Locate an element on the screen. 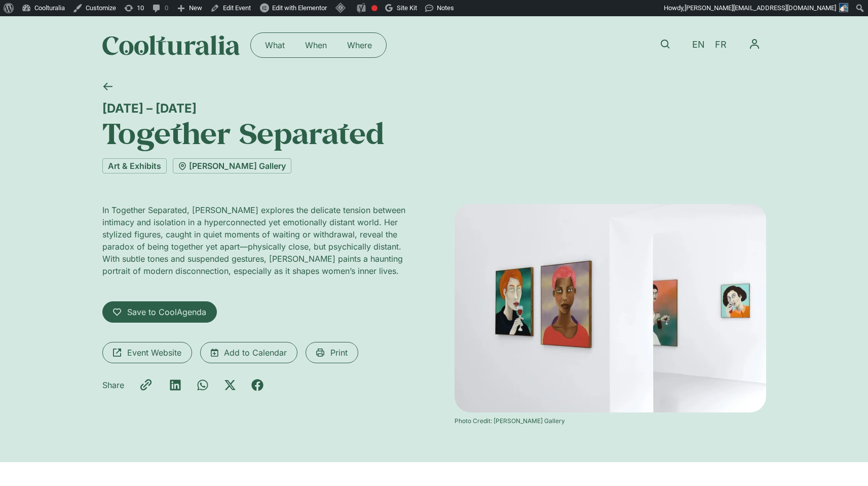 The height and width of the screenshot is (486, 868). span: Site Kit is located at coordinates (407, 8).